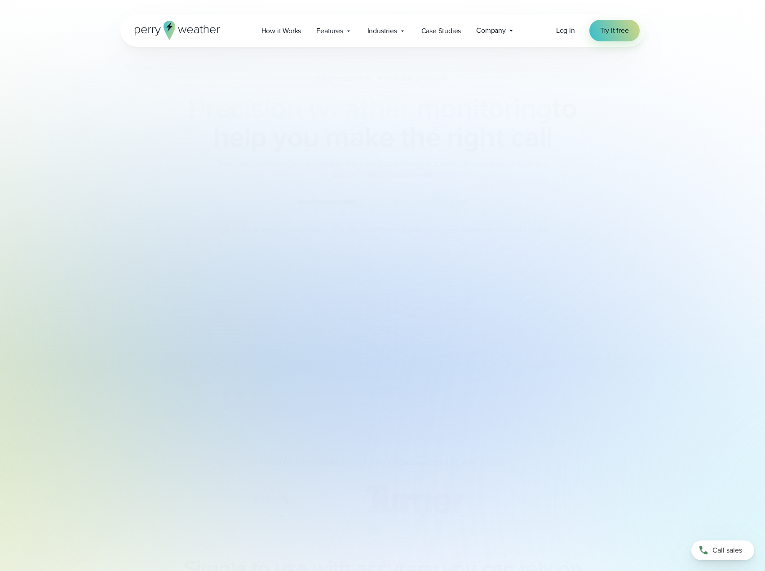 Image resolution: width=765 pixels, height=571 pixels. Describe the element at coordinates (566, 31) in the screenshot. I see `a: Log in` at that location.